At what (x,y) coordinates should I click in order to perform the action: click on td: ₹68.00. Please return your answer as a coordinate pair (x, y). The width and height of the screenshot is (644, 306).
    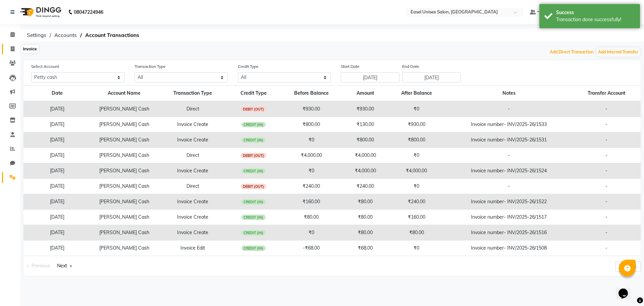
    Looking at the image, I should click on (365, 248).